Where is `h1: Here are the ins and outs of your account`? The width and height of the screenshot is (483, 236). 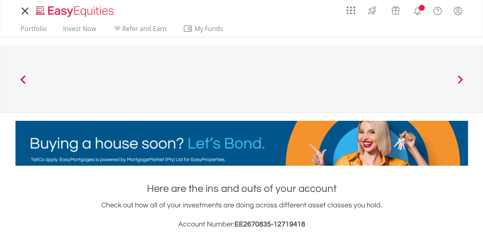
h1: Here are the ins and outs of your account is located at coordinates (242, 189).